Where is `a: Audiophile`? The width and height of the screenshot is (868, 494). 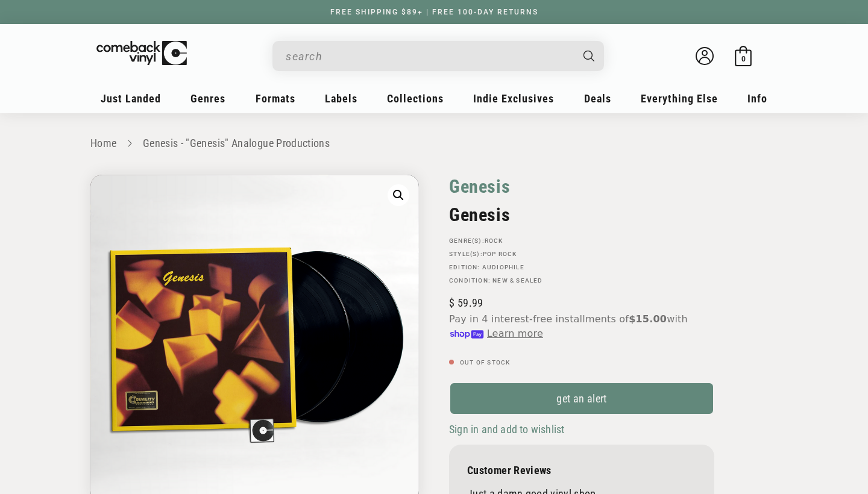
a: Audiophile is located at coordinates (503, 267).